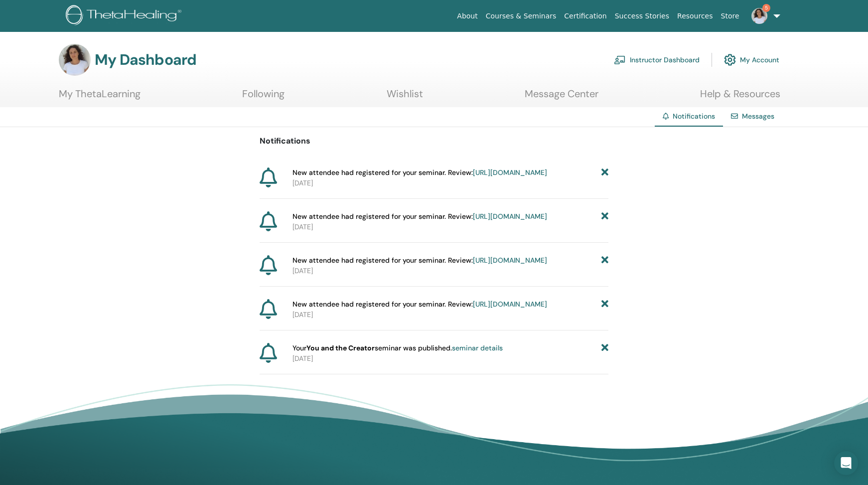  What do you see at coordinates (521, 16) in the screenshot?
I see `a: Courses & Seminars` at bounding box center [521, 16].